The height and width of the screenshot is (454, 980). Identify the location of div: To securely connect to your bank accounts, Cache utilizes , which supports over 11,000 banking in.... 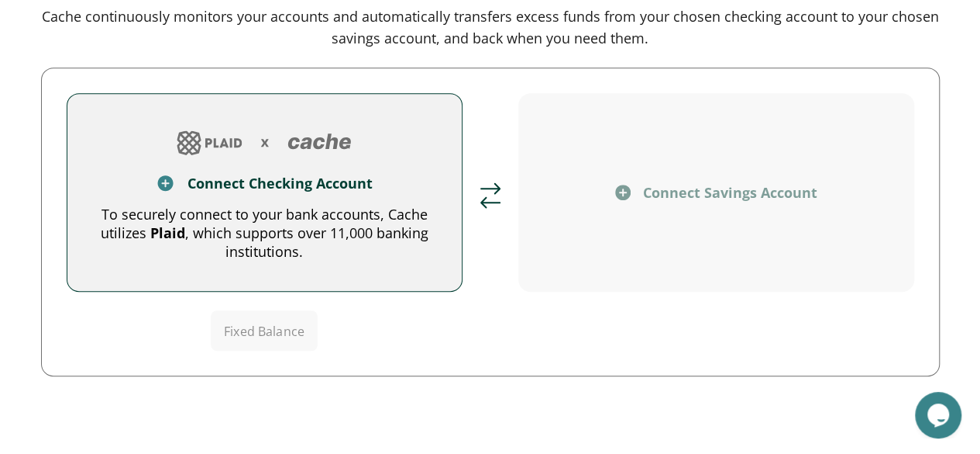
(264, 233).